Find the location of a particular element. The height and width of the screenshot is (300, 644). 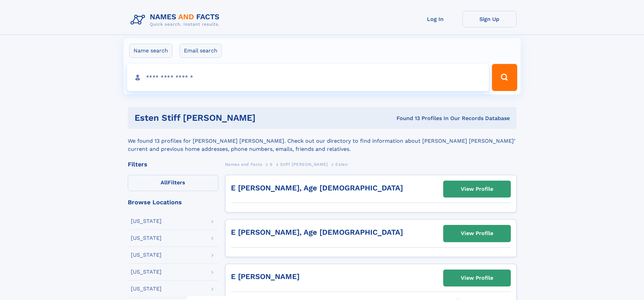

a: Names and Facts is located at coordinates (244, 164).